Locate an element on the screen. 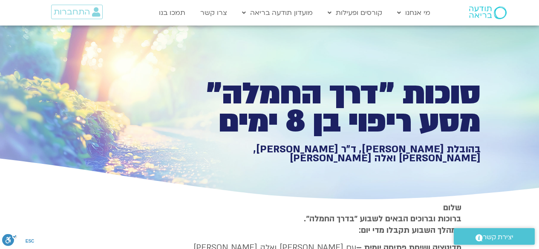  a: מועדון תודעה בריאה is located at coordinates (277, 13).